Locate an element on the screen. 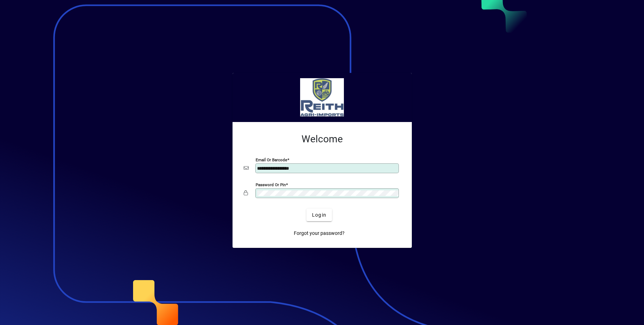  mat-label: Email or Barcode is located at coordinates (271, 160).